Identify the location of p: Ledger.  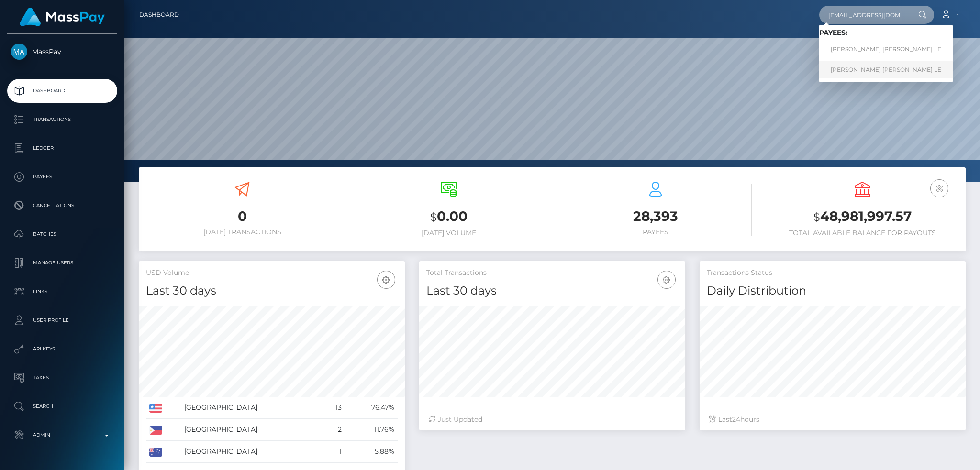
(62, 149).